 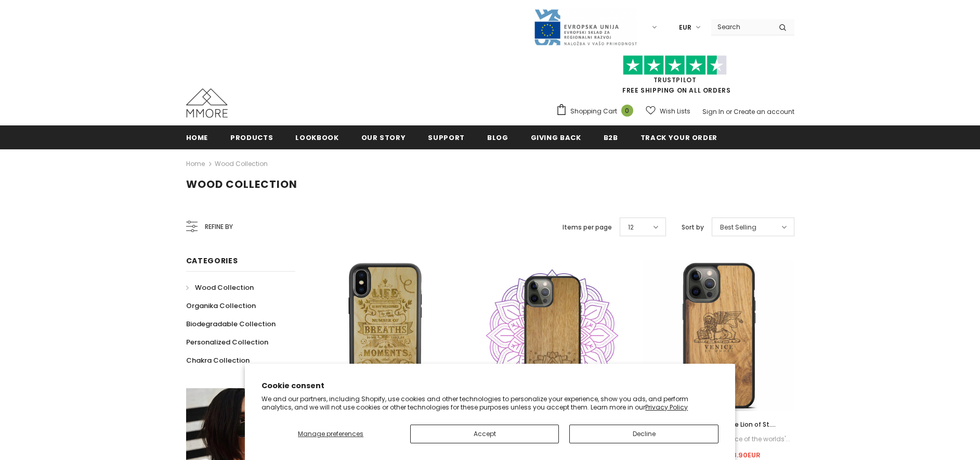 I want to click on a: Trustpilot, so click(x=675, y=80).